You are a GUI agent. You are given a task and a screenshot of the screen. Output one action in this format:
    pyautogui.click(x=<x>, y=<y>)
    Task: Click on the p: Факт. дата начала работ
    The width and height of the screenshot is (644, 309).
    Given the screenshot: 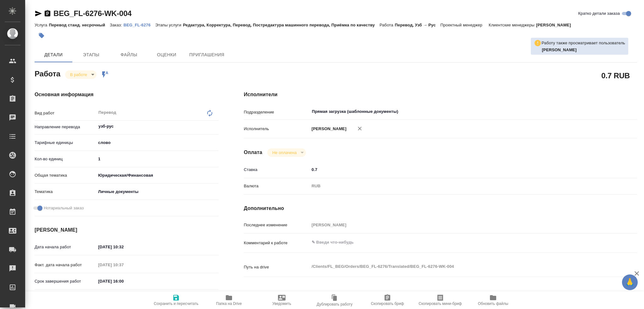 What is the action you would take?
    pyautogui.click(x=65, y=265)
    